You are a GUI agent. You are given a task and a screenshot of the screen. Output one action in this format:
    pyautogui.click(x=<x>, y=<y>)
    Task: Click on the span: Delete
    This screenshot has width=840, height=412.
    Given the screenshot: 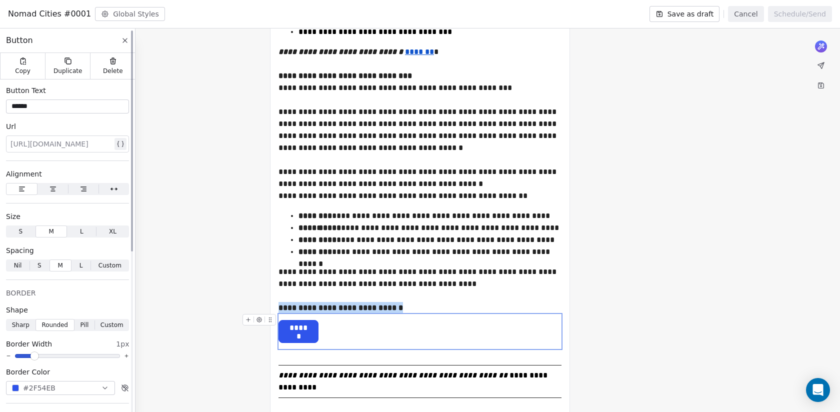 What is the action you would take?
    pyautogui.click(x=113, y=71)
    